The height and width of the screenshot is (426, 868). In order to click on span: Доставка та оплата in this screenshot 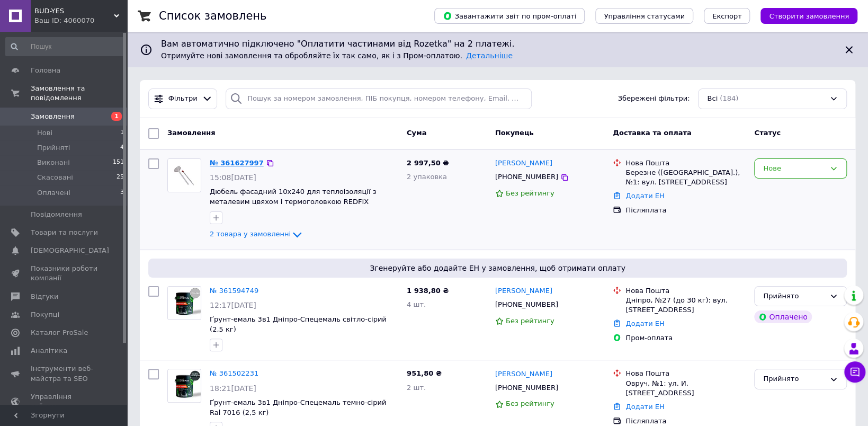, I will do `click(652, 132)`.